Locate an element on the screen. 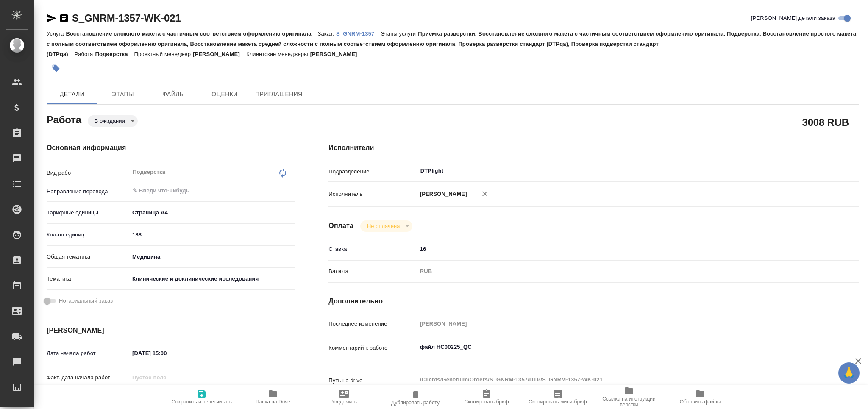 This screenshot has width=868, height=409. span: Файлы is located at coordinates (174, 94).